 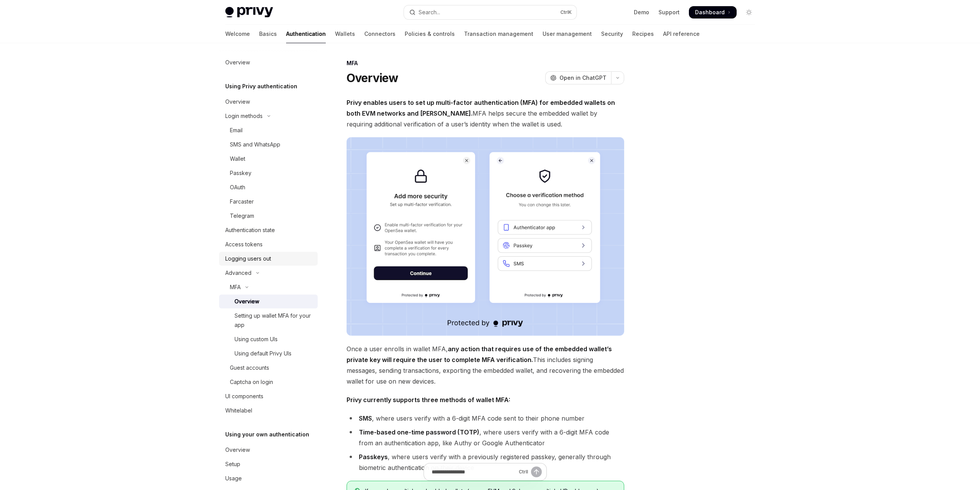 I want to click on li: , where users verify with a 6-digit MFA code sent to their phone number, so click(x=485, y=418).